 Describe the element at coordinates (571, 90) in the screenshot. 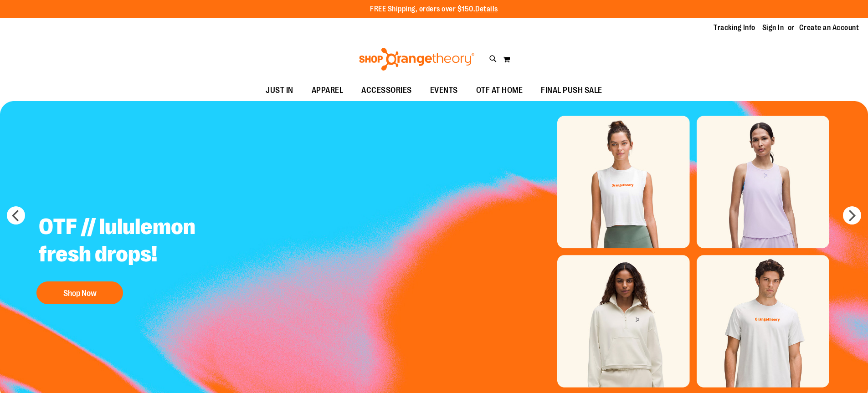

I see `span: FINAL PUSH SALE` at that location.